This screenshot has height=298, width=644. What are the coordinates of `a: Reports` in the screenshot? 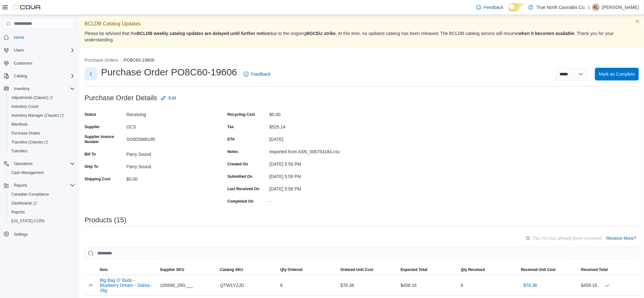 It's located at (18, 212).